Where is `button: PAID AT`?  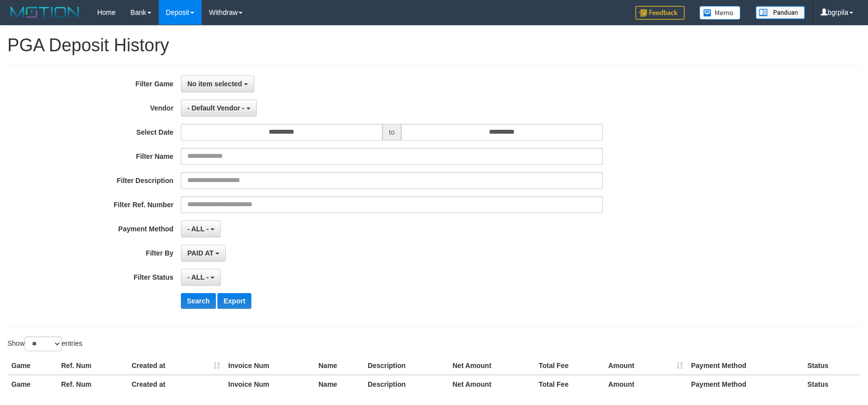
button: PAID AT is located at coordinates (203, 253).